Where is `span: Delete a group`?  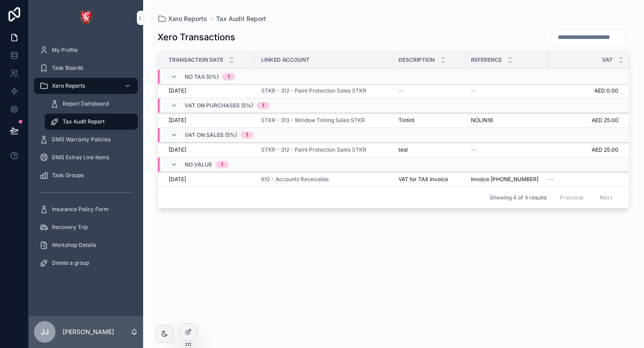 span: Delete a group is located at coordinates (70, 263).